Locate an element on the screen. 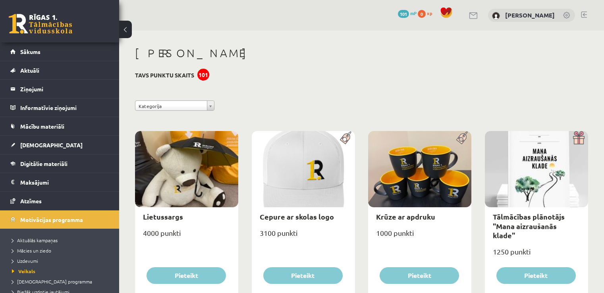  span: Mācību materiāli is located at coordinates (42, 126).